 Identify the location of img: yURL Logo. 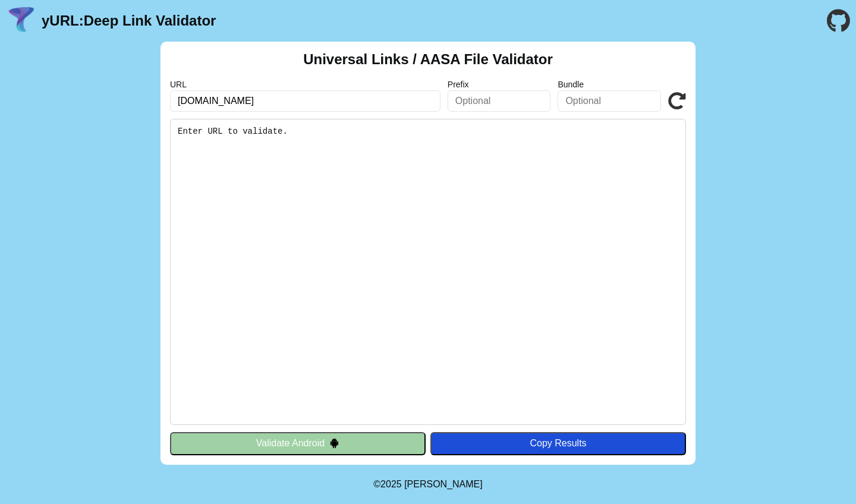
(21, 21).